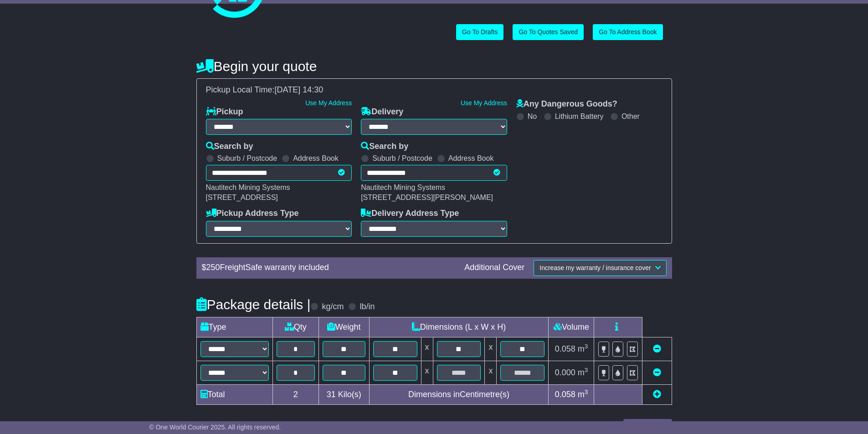 The width and height of the screenshot is (868, 434). What do you see at coordinates (295, 327) in the screenshot?
I see `td: Qty` at bounding box center [295, 327].